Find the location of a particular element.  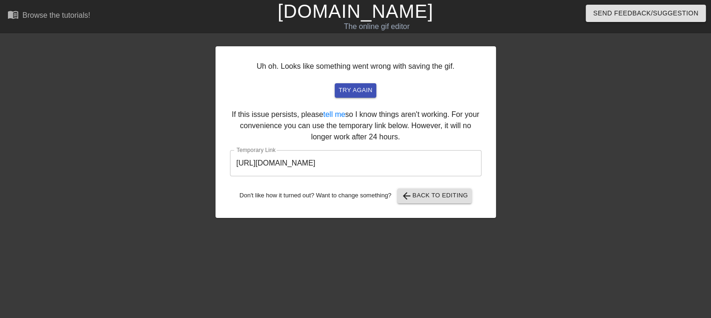

a: Browse the tutorials! is located at coordinates (49, 16).